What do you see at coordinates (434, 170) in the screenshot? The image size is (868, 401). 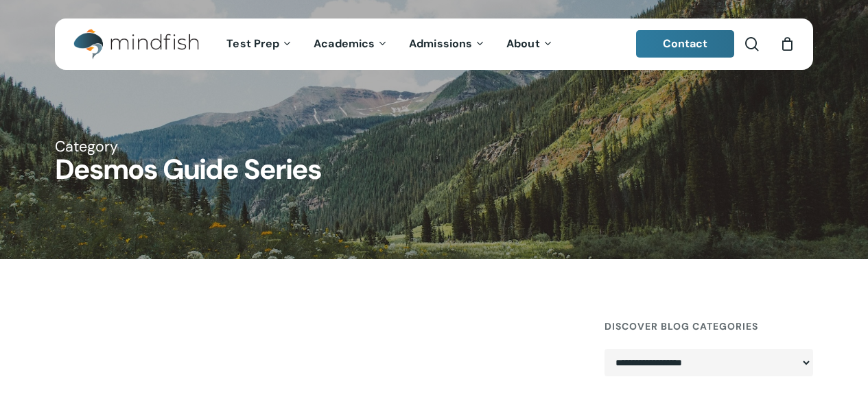 I see `h1: Desmos Guide Series` at bounding box center [434, 170].